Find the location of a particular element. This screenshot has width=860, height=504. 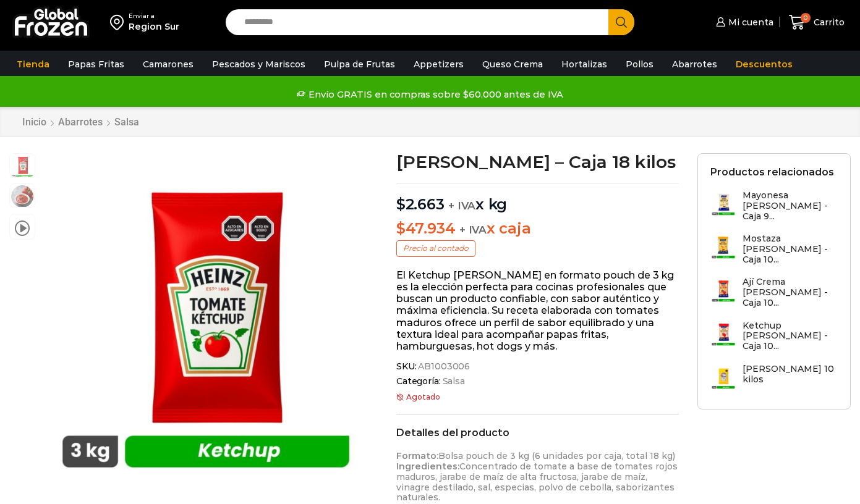

strong: Ingredientes: is located at coordinates (428, 466).